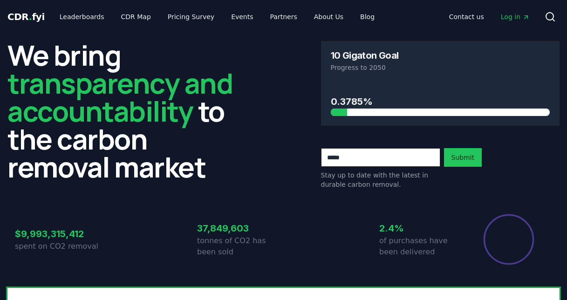 The width and height of the screenshot is (567, 300). I want to click on div: Percentage of sales delivered, so click(509, 239).